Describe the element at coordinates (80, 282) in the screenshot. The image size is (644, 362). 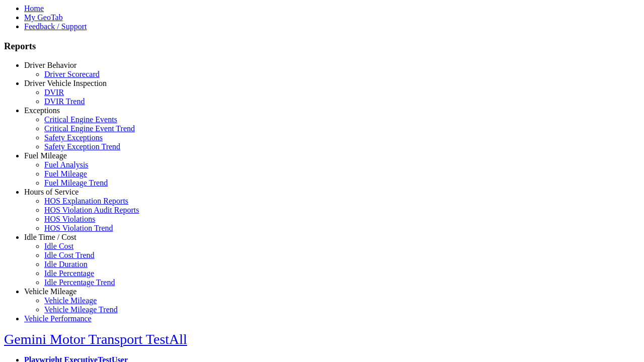
I see `a: Idle Percentage Trend` at that location.